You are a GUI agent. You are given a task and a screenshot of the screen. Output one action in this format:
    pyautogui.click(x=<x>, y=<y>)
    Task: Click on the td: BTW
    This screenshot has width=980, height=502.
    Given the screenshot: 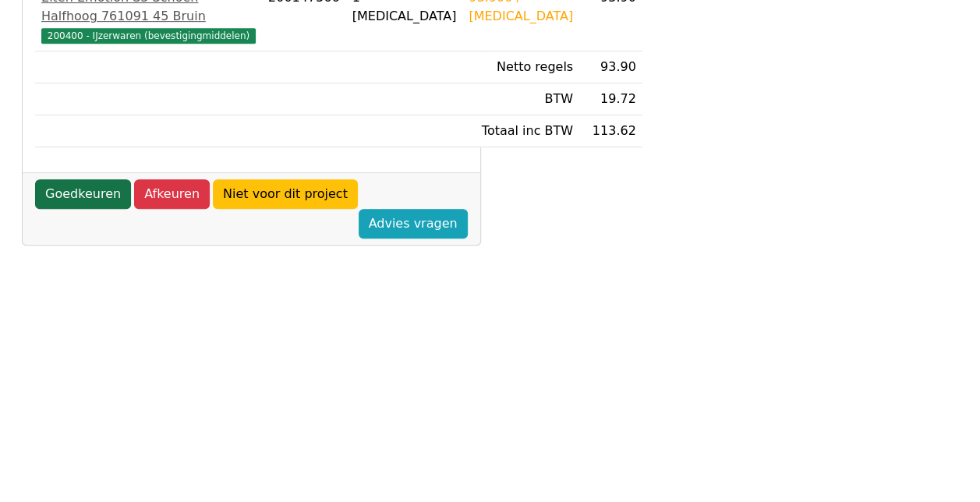 What is the action you would take?
    pyautogui.click(x=521, y=99)
    